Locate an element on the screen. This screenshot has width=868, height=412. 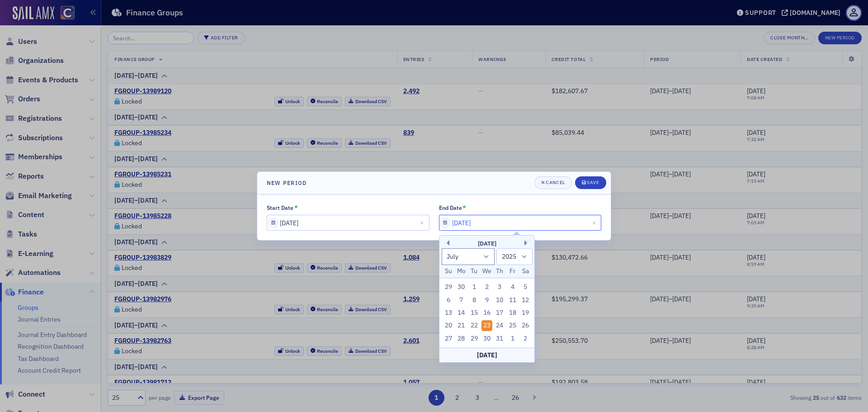
div: Choose Monday, July 28th, 2025 is located at coordinates (461, 339).